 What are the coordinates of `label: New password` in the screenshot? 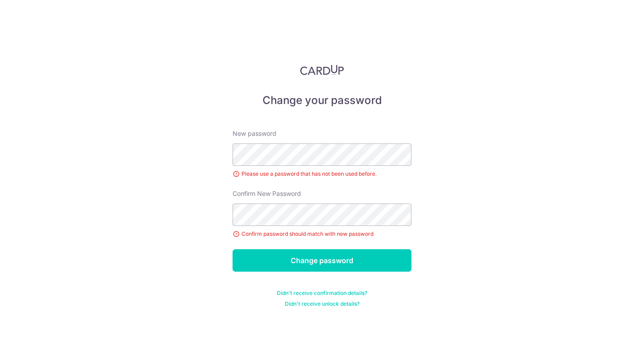 It's located at (255, 134).